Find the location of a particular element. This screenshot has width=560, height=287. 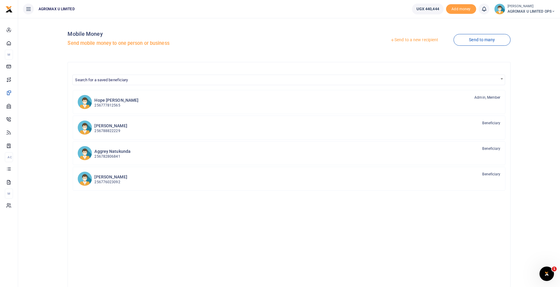

span: AGROMAX U LIMITED OPS is located at coordinates (531, 11).